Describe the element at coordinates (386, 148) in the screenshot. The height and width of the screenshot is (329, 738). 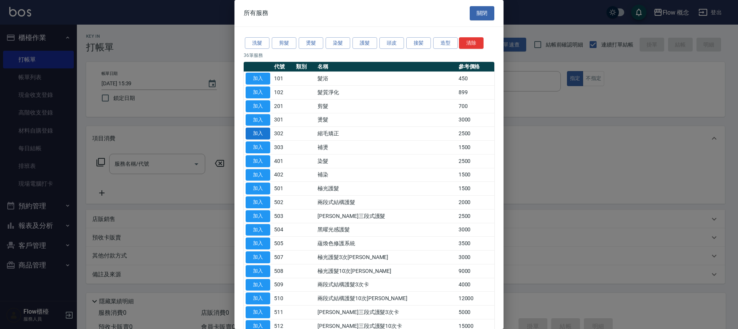
I see `td: 補燙` at that location.